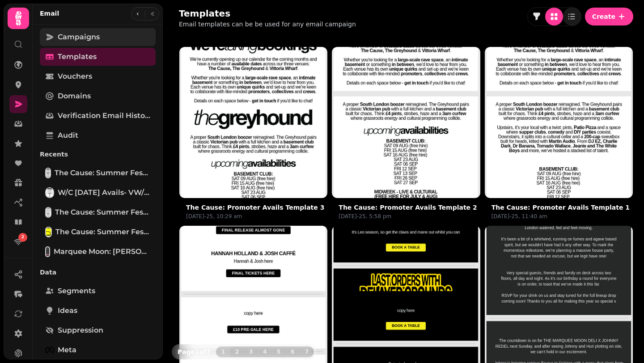 This screenshot has height=363, width=644. I want to click on button: The Cause: Promoter Avails Template 3, so click(255, 207).